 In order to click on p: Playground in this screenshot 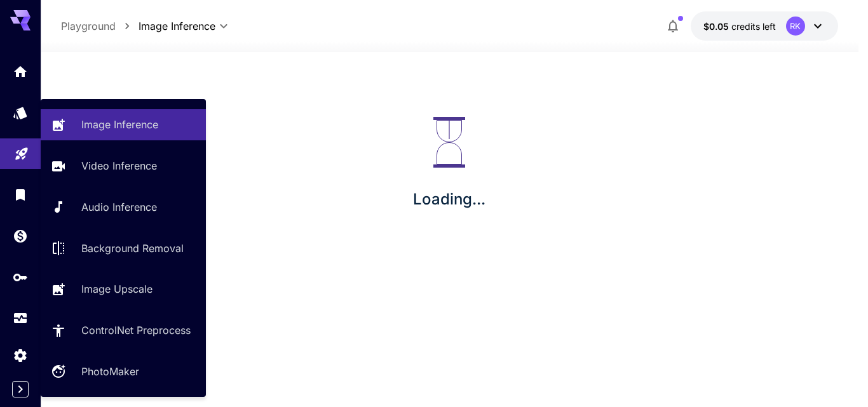, I will do `click(88, 26)`.